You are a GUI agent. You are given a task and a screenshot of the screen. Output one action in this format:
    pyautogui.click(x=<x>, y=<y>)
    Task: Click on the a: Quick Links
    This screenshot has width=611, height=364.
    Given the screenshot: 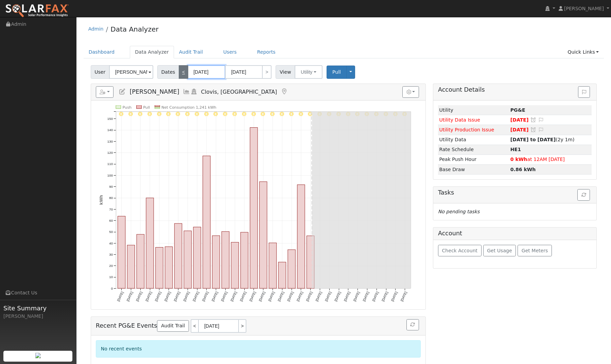 What is the action you would take?
    pyautogui.click(x=583, y=52)
    